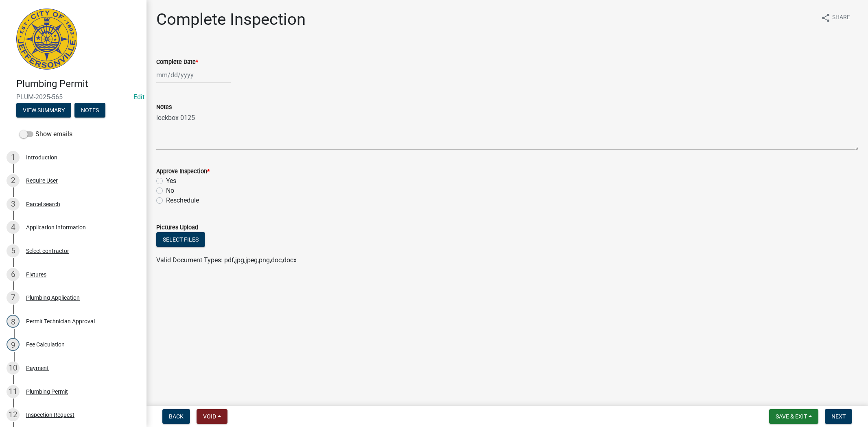 The image size is (868, 427). Describe the element at coordinates (43, 204) in the screenshot. I see `div: Parcel search` at that location.